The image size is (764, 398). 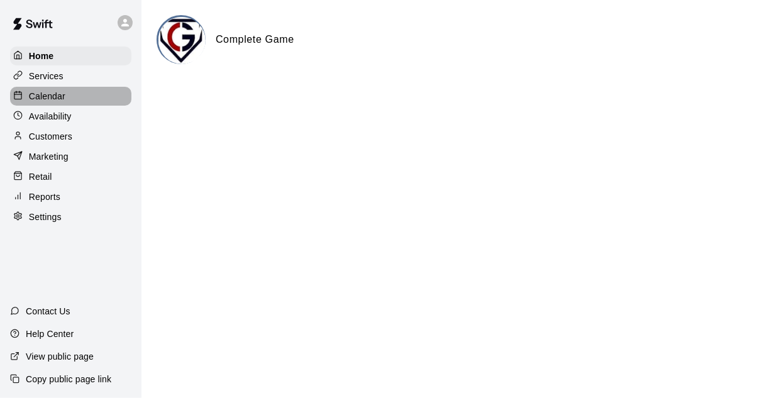 What do you see at coordinates (70, 217) in the screenshot?
I see `div: Settings` at bounding box center [70, 217].